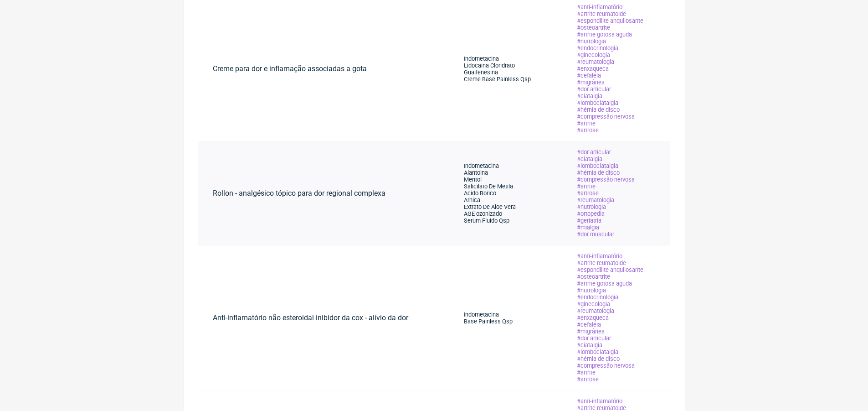 The width and height of the screenshot is (868, 411). I want to click on span: AGE ozonizado, so click(483, 214).